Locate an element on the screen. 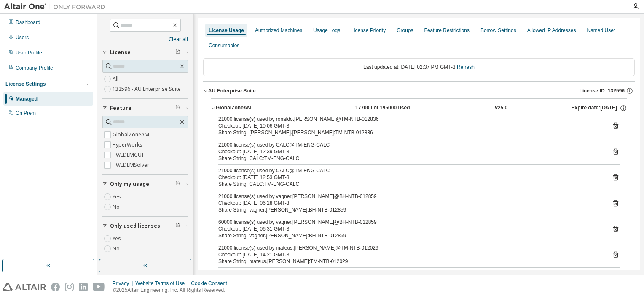 The width and height of the screenshot is (644, 299). div: On Prem is located at coordinates (26, 113).